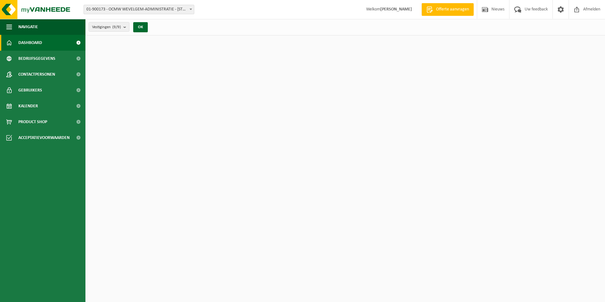  Describe the element at coordinates (447, 9) in the screenshot. I see `a: Offerte aanvragen` at that location.